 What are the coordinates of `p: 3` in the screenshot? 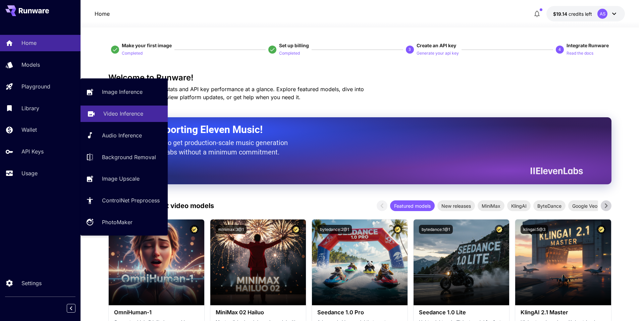 It's located at (410, 49).